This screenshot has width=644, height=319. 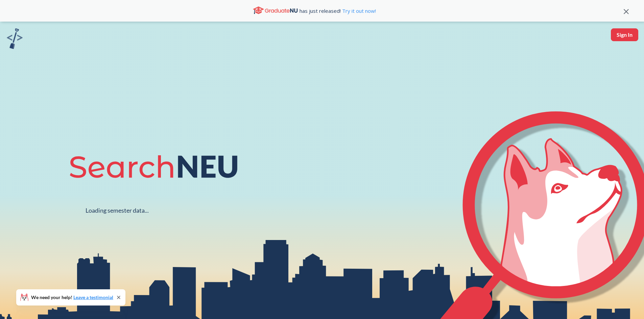 What do you see at coordinates (358, 11) in the screenshot?
I see `a: Try it out now!` at bounding box center [358, 11].